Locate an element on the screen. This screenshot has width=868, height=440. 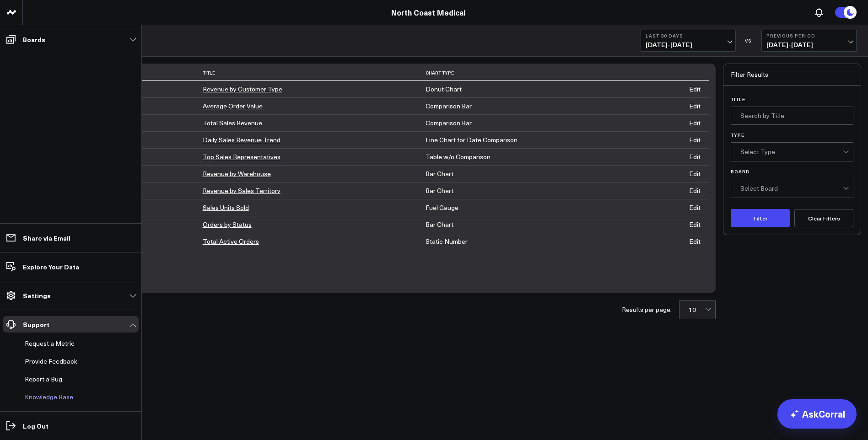
button: Report a Bug is located at coordinates (42, 379).